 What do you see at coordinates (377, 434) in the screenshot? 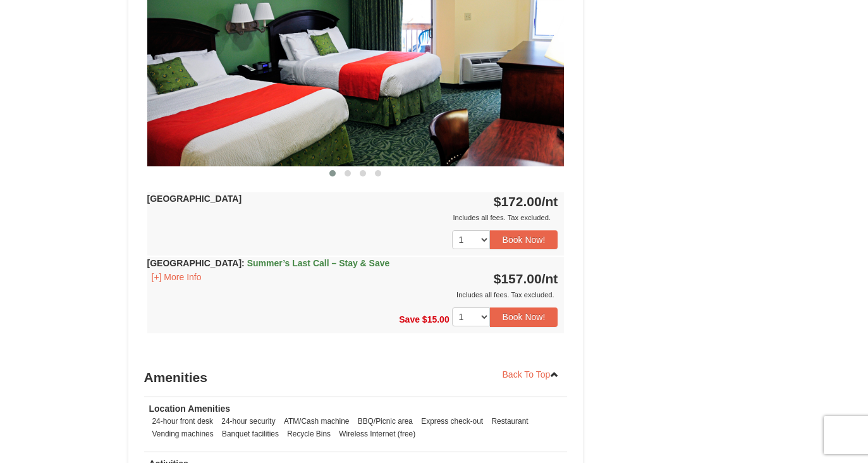
I see `li: Wireless Internet (free)` at bounding box center [377, 434].